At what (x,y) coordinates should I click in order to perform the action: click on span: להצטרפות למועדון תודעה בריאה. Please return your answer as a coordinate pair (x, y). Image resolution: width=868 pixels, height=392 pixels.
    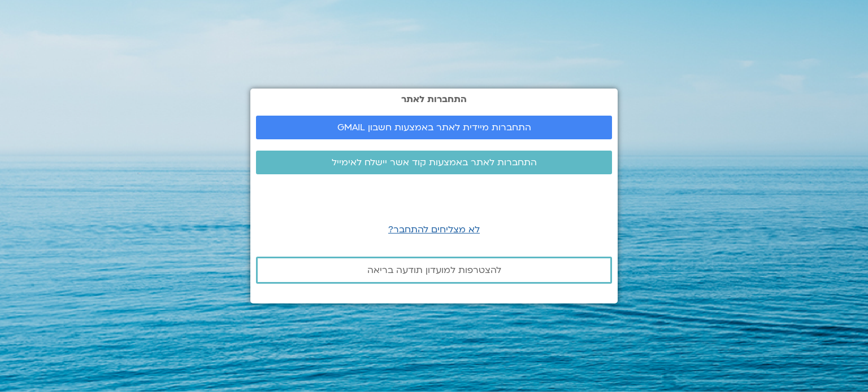
    Looking at the image, I should click on (434, 270).